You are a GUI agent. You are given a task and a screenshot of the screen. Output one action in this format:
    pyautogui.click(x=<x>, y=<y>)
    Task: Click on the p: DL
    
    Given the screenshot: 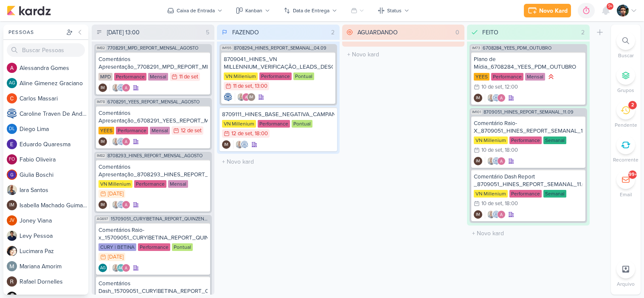 What is the action you would take?
    pyautogui.click(x=12, y=129)
    